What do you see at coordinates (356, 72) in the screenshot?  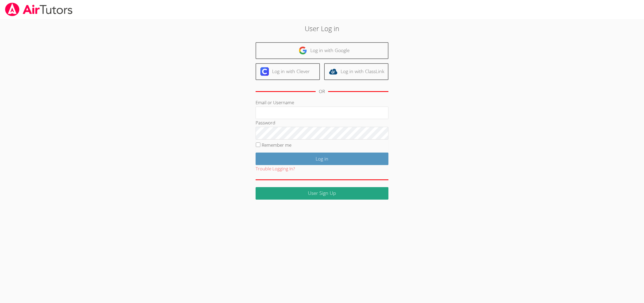 I see `a: Log in with ClassLink` at bounding box center [356, 72].